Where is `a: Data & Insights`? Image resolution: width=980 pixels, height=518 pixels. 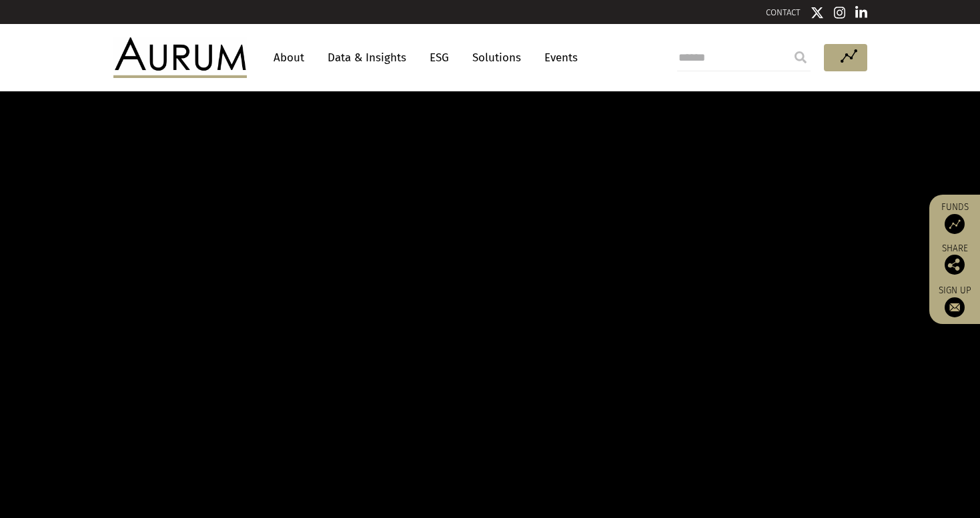
a: Data & Insights is located at coordinates (368, 57).